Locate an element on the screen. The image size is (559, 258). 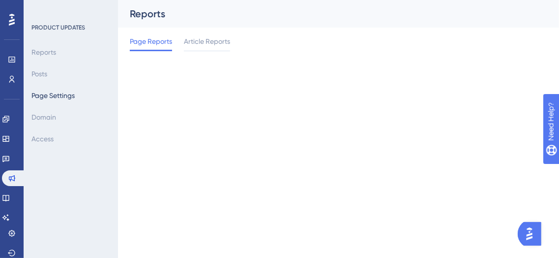
div: Reports is located at coordinates (326, 14).